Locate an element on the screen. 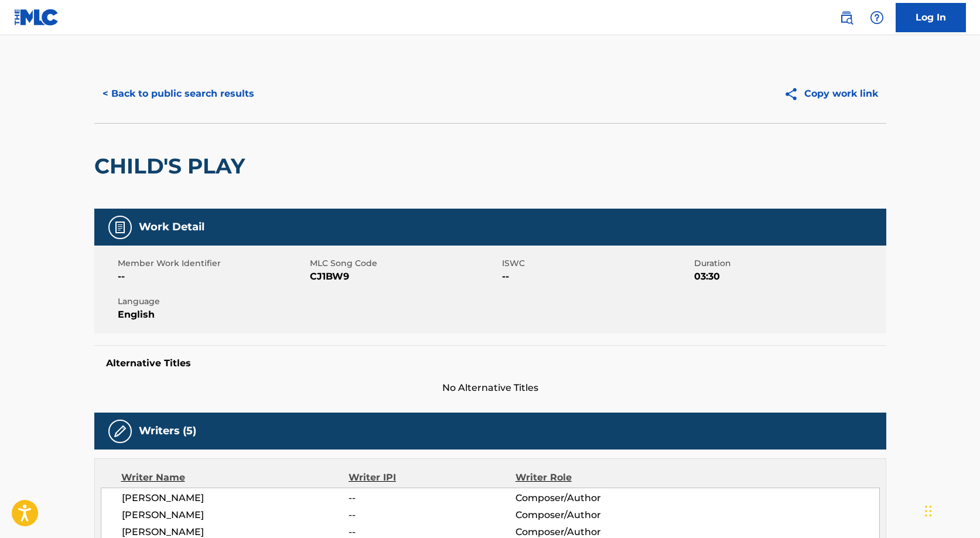 The width and height of the screenshot is (980, 538). span: Member Work Identifier is located at coordinates (212, 263).